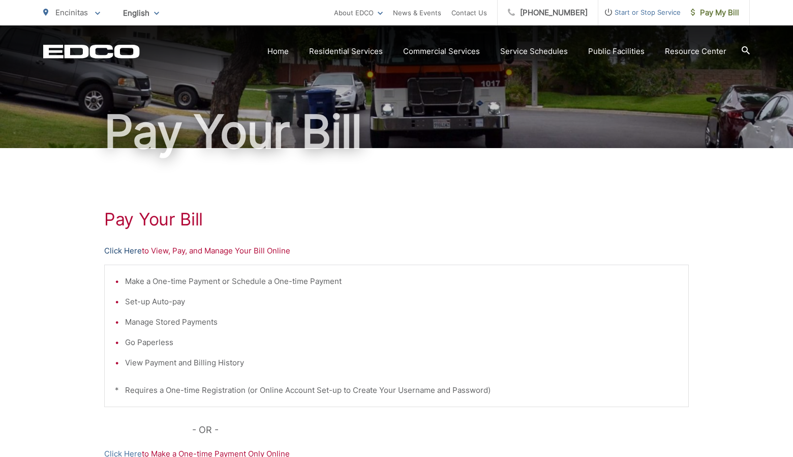  I want to click on p: * Requires a One-time Registration (or Online Account Set-up to Create Your Username and Password), so click(397, 390).